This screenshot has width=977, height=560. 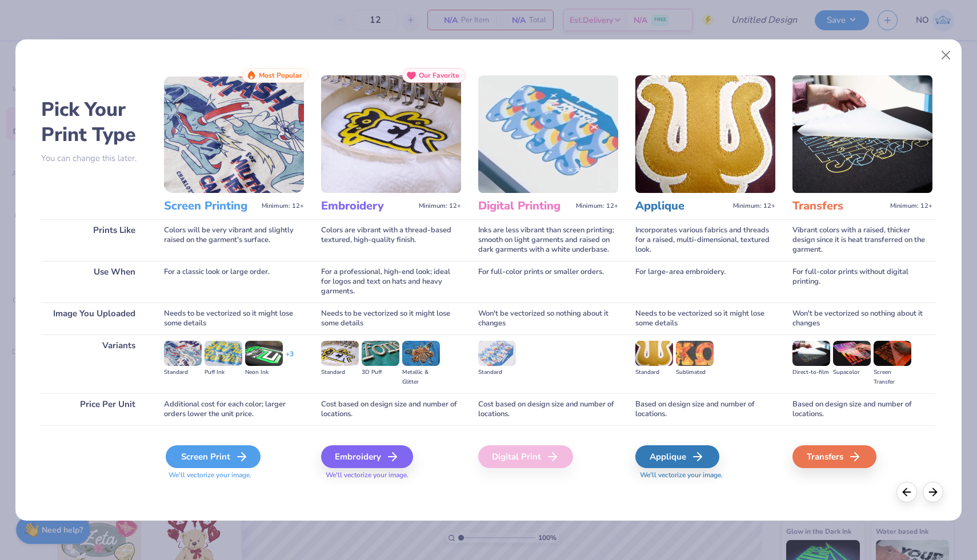 I want to click on div: Use When, so click(x=94, y=281).